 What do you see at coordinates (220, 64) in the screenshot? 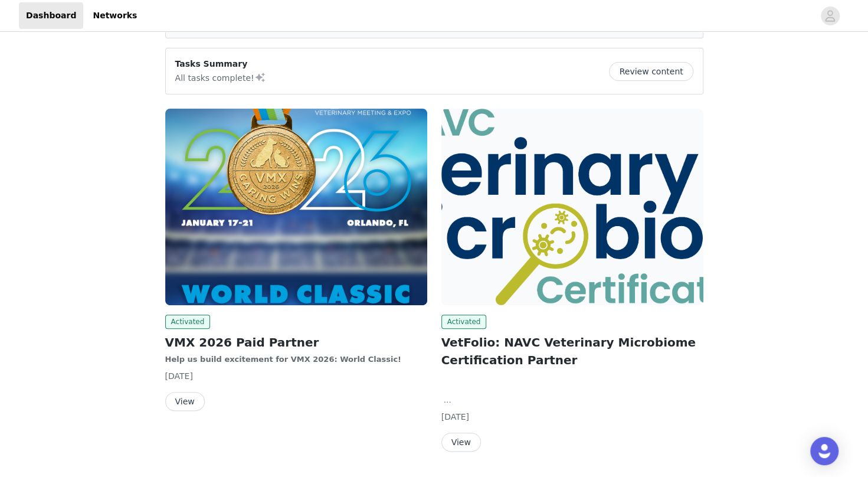
I see `p: Tasks Summary` at bounding box center [220, 64].